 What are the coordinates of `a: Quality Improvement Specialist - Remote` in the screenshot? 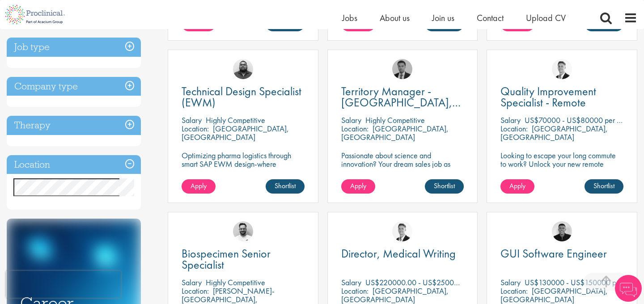 It's located at (562, 97).